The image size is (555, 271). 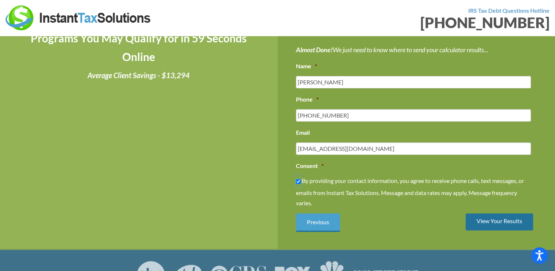 What do you see at coordinates (508, 10) in the screenshot?
I see `strong: IRS Tax Debt Questions Hotline` at bounding box center [508, 10].